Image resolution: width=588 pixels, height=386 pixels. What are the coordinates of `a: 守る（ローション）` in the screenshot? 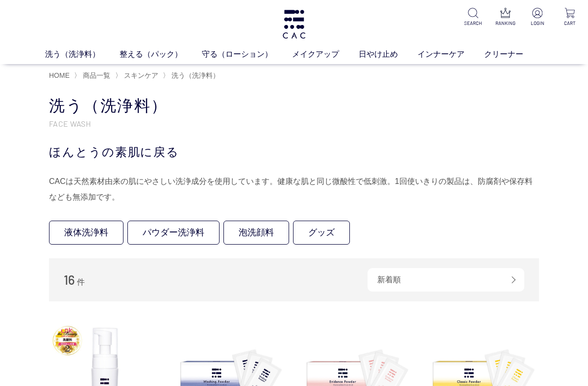 It's located at (247, 54).